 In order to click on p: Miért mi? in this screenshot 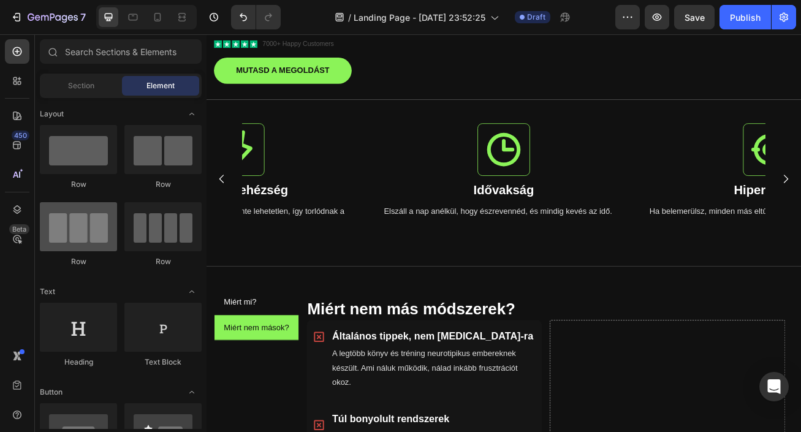, I will do `click(42, 332)`.